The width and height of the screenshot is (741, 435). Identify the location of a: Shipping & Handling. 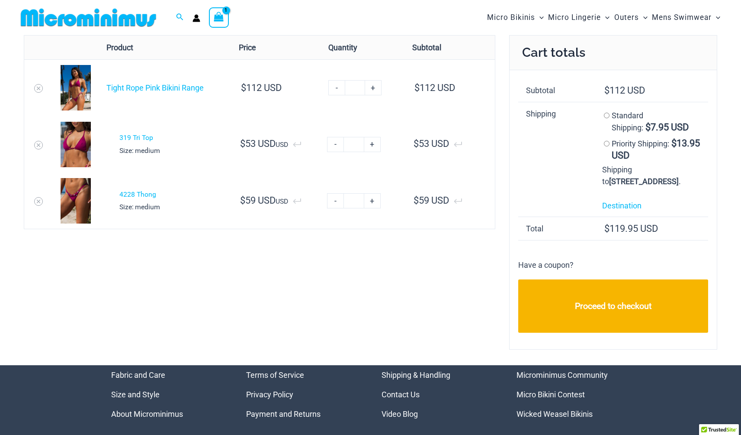
(416, 374).